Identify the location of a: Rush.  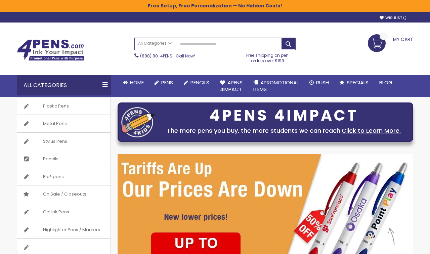
(319, 83).